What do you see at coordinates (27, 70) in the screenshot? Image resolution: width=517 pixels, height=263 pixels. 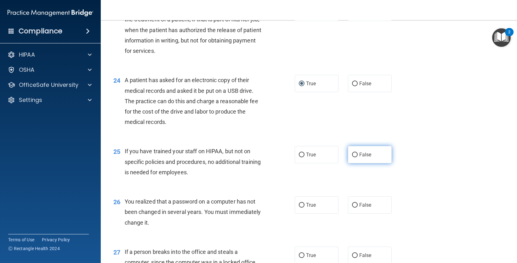 I see `p: OSHA` at bounding box center [27, 70].